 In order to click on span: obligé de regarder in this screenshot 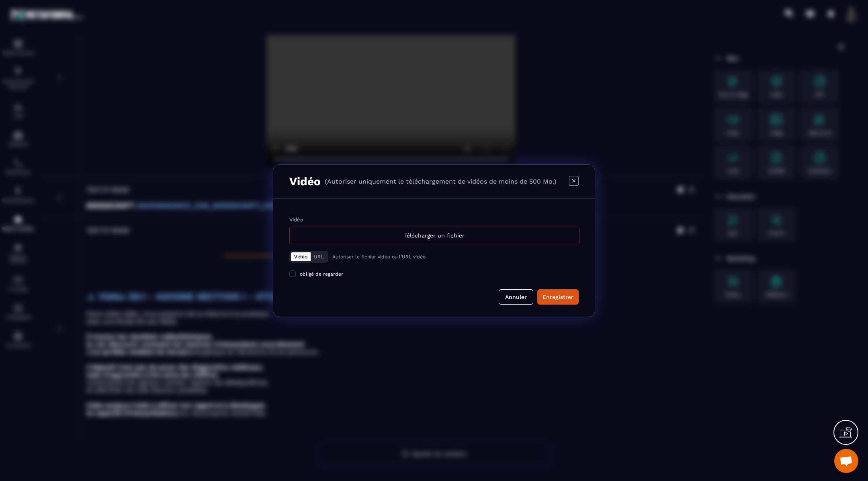, I will do `click(321, 274)`.